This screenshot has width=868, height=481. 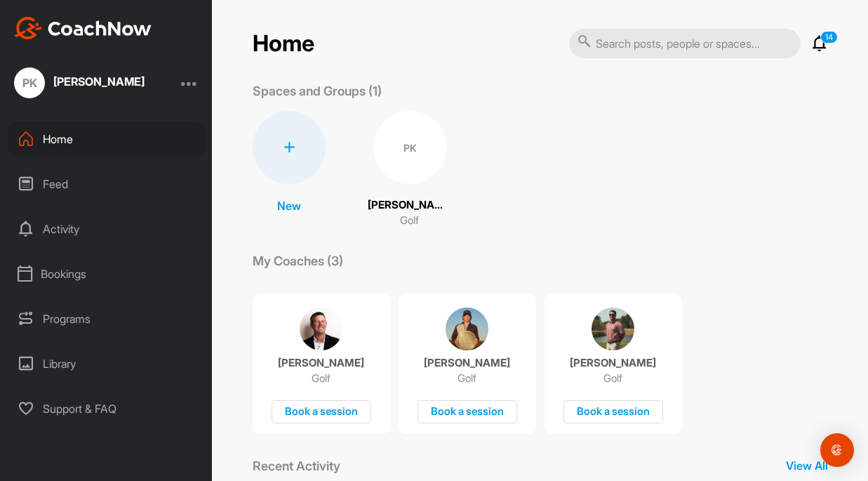 I want to click on div: Feed, so click(x=106, y=184).